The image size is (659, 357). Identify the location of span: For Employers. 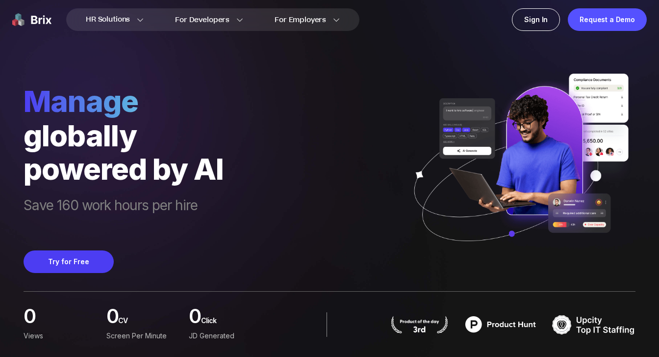
(300, 20).